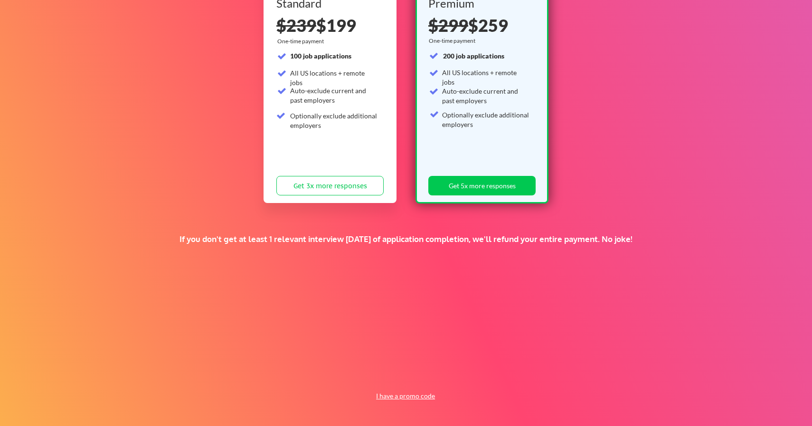  What do you see at coordinates (406, 396) in the screenshot?
I see `button: I have a promo code` at bounding box center [406, 396].